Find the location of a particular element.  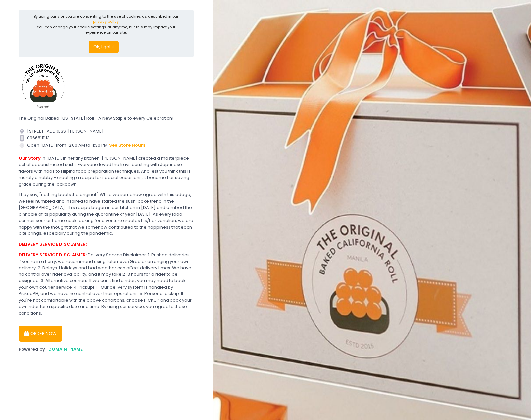

div: They say, "nothing beats the original." While we somehow agree with this adage, we feel humbled a... is located at coordinates (106, 214).